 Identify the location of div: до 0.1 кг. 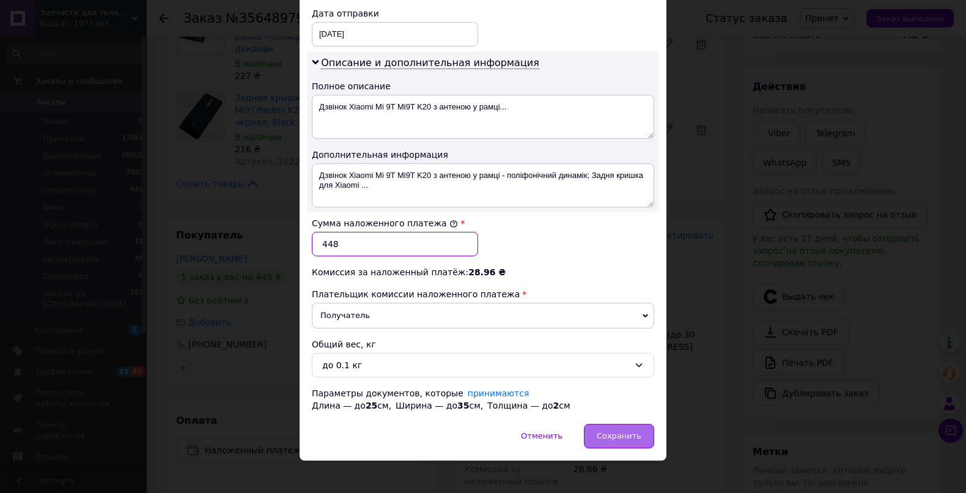
(476, 365).